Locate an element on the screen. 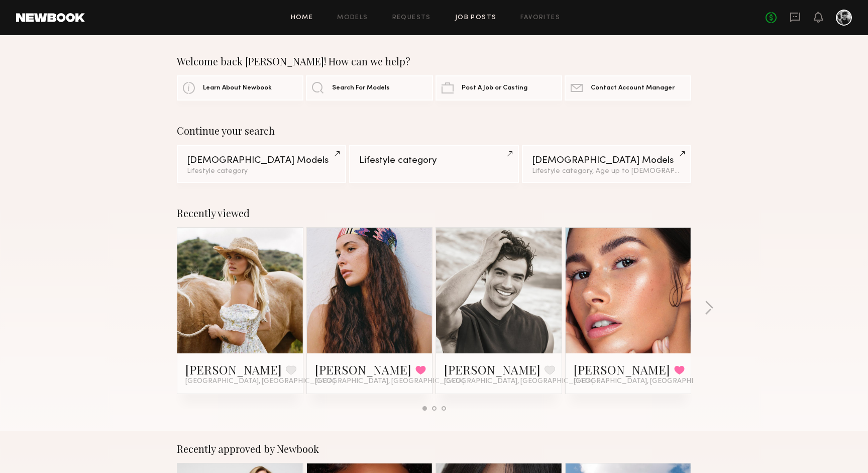 This screenshot has width=868, height=473. a: Requests is located at coordinates (411, 17).